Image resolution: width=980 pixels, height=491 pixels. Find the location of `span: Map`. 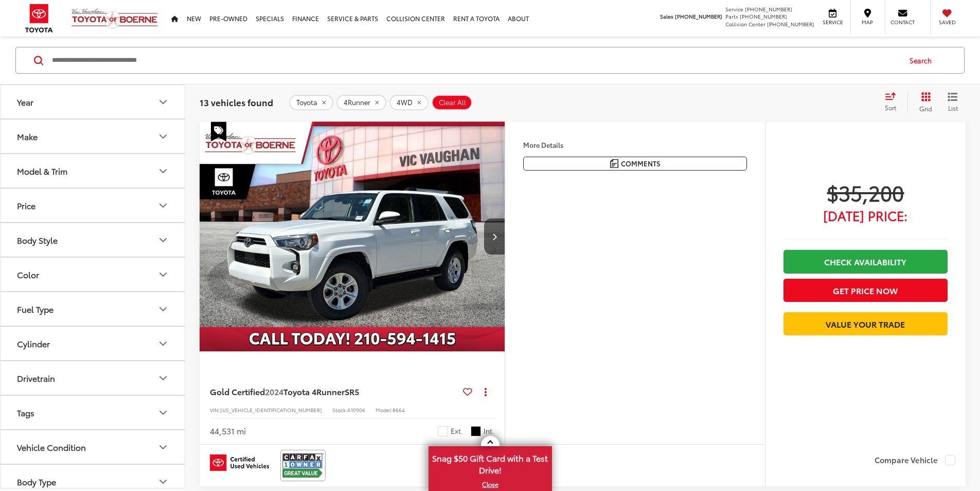

span: Map is located at coordinates (868, 22).